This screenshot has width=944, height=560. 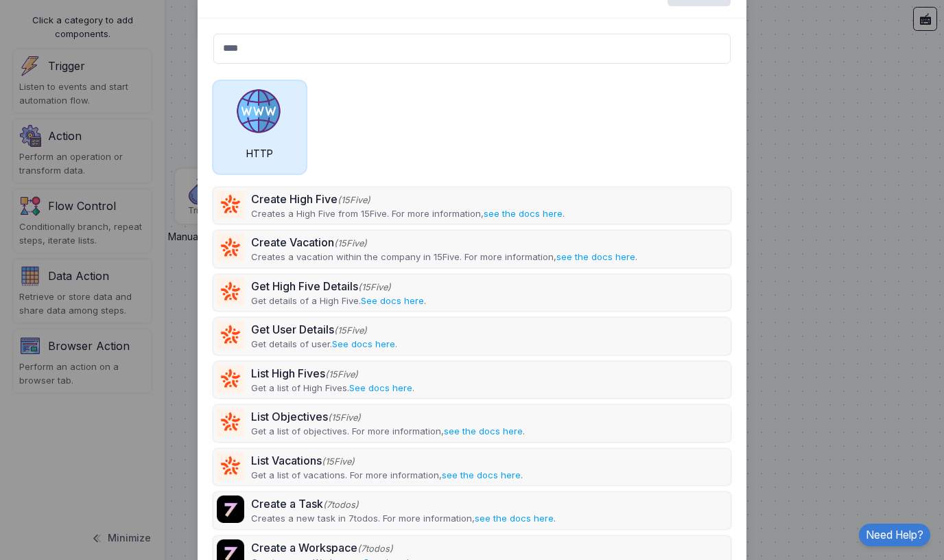 What do you see at coordinates (230, 509) in the screenshot?
I see `img: 7todos.png` at bounding box center [230, 509].